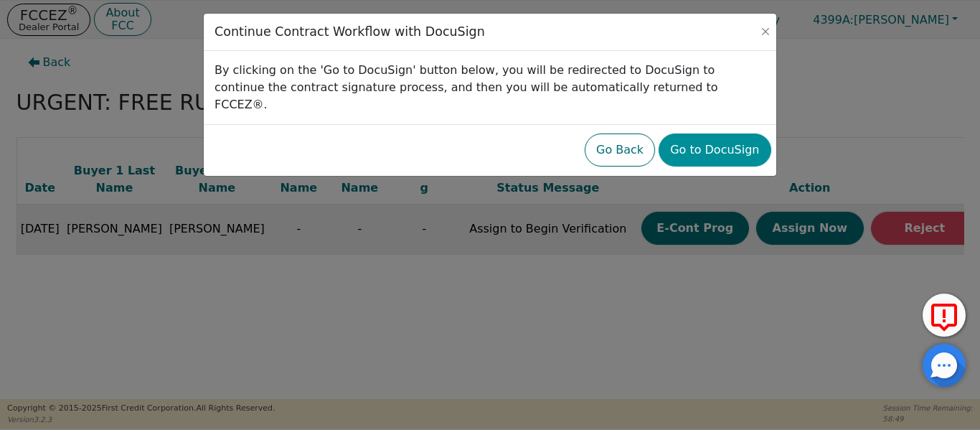  What do you see at coordinates (490, 87) in the screenshot?
I see `p: By clicking on the 'Go to DocuSign' button below, you will be redirected to DocuSign to continue ...` at bounding box center [490, 87].